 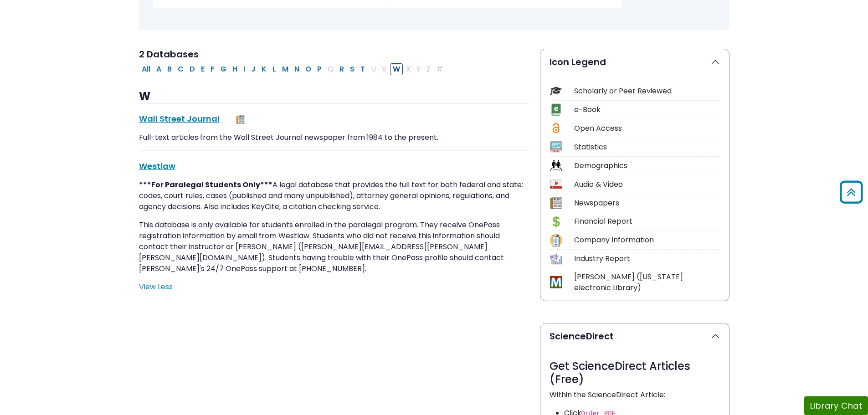 What do you see at coordinates (353, 69) in the screenshot?
I see `button: Filter Results S` at bounding box center [353, 69].